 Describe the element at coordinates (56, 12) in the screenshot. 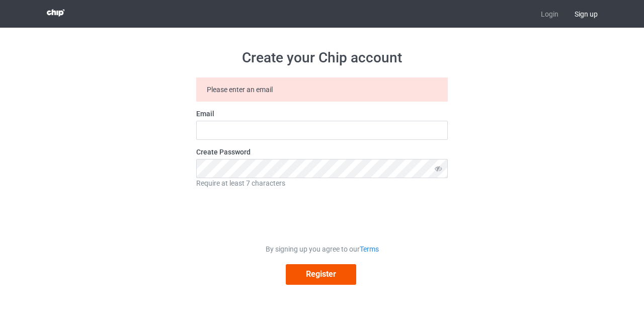

I see `img: 3d383065fc803cdd16c62507c020ddf8.png` at that location.